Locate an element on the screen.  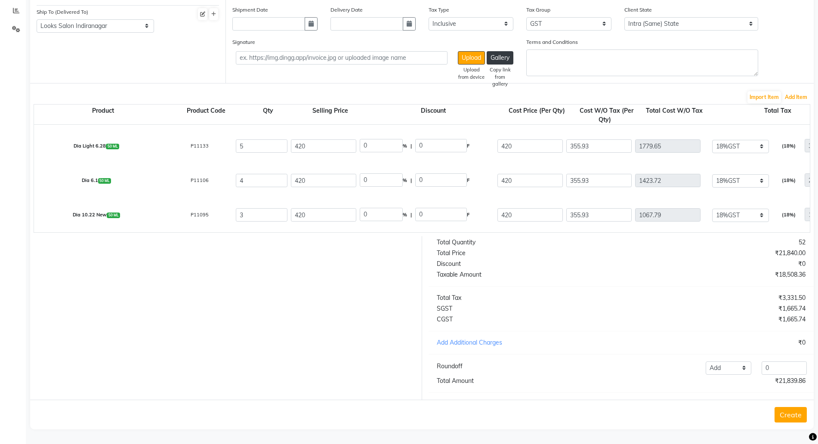
div: Upload from device is located at coordinates (471, 74).